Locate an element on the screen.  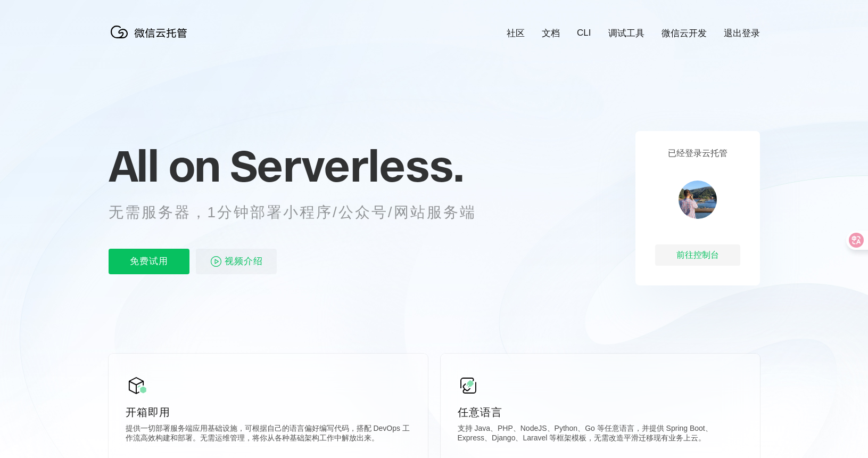
img: video_play.svg is located at coordinates (216, 261).